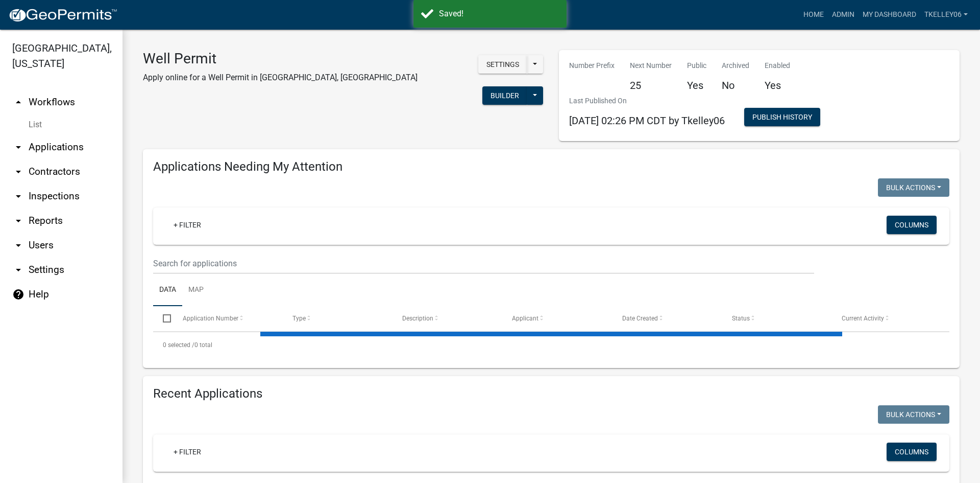  I want to click on span: Date Created, so click(640, 319).